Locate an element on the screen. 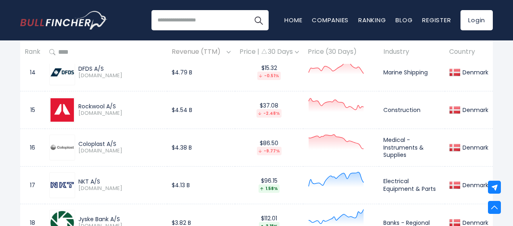  td: 15 is located at coordinates (32, 109).